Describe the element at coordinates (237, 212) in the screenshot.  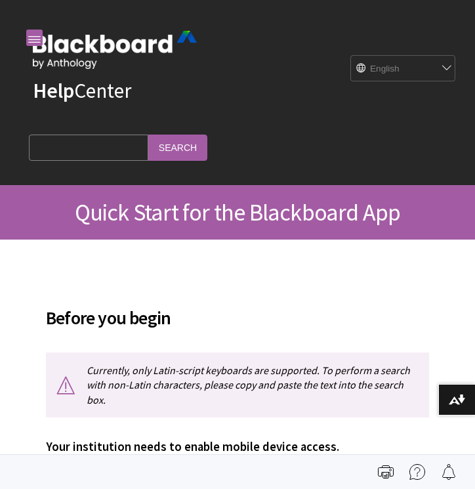
I see `span: Quick Start for the Blackboard App` at that location.